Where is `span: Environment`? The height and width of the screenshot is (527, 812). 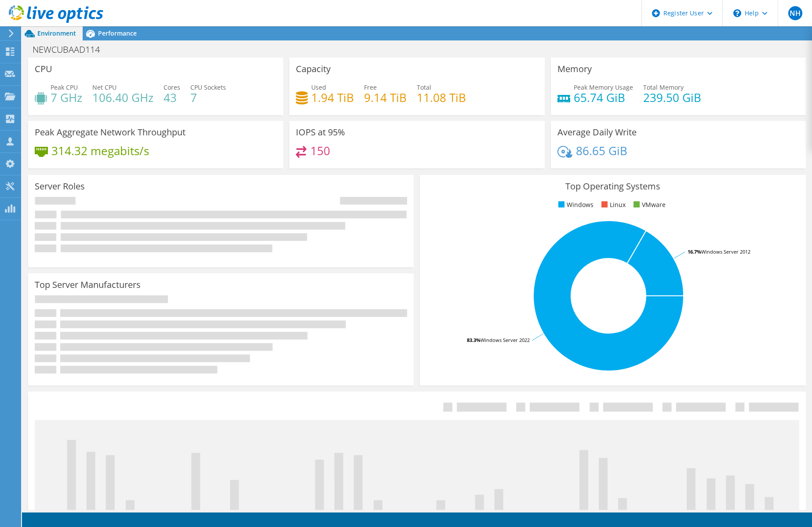 span: Environment is located at coordinates (57, 33).